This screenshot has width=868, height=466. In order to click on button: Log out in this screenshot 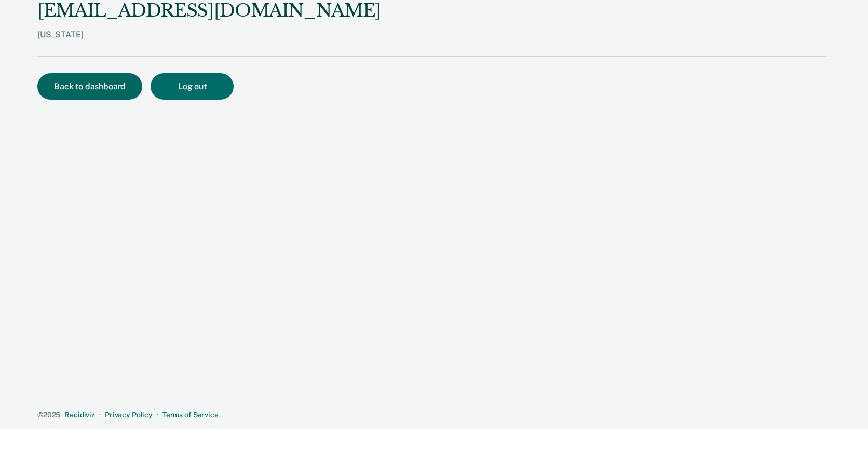, I will do `click(192, 86)`.